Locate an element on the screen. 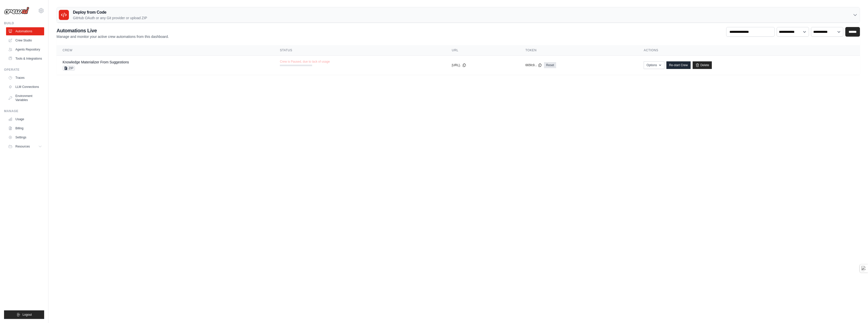  span: Crew is Paused, due to lack of usage is located at coordinates (305, 61).